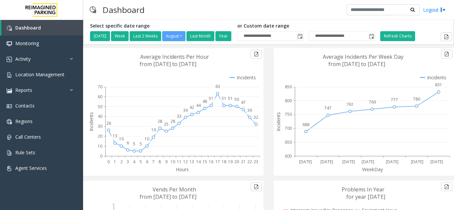 This screenshot has height=210, width=454. Describe the element at coordinates (363, 57) in the screenshot. I see `text: Average Incidents Per Week Day` at that location.